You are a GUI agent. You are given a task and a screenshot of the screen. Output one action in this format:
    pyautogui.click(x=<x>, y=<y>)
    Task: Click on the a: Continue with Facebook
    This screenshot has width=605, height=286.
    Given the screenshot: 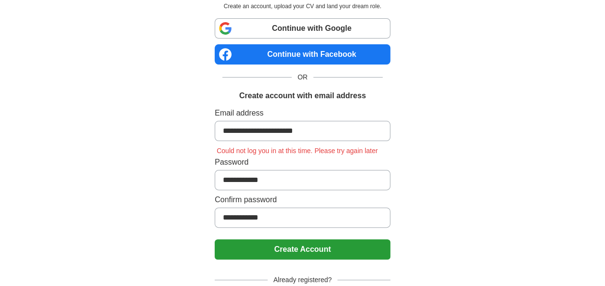 What is the action you would take?
    pyautogui.click(x=302, y=54)
    